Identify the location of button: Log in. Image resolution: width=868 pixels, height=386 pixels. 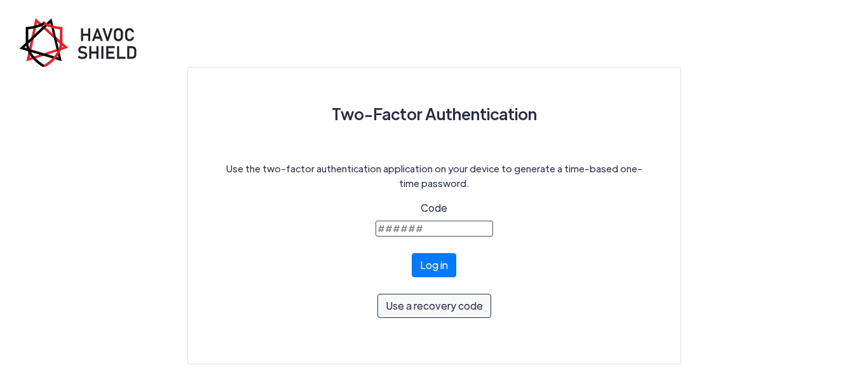
(434, 265).